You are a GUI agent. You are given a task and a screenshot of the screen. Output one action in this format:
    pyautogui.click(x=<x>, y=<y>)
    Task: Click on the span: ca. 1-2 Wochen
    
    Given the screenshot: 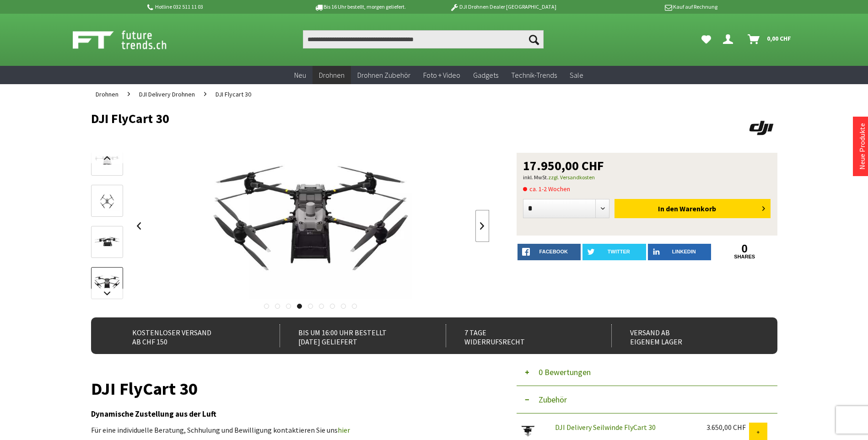 What is the action you would take?
    pyautogui.click(x=546, y=189)
    